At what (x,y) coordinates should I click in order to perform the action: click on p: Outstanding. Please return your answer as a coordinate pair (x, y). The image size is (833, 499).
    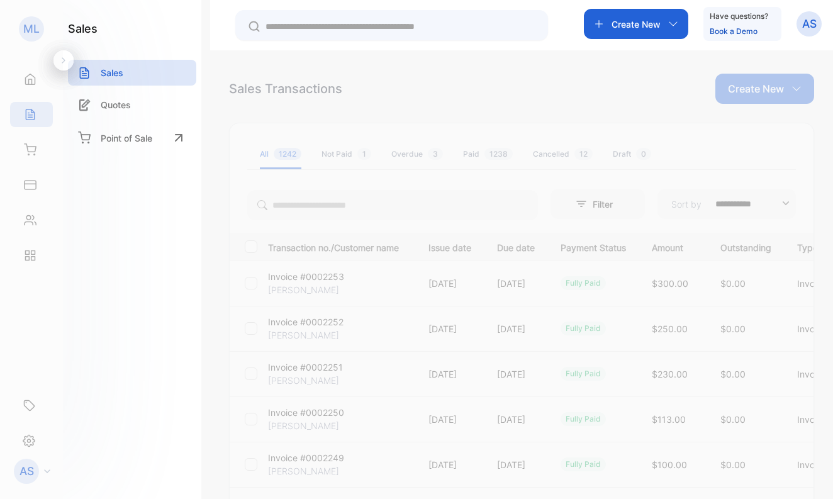
    Looking at the image, I should click on (746, 246).